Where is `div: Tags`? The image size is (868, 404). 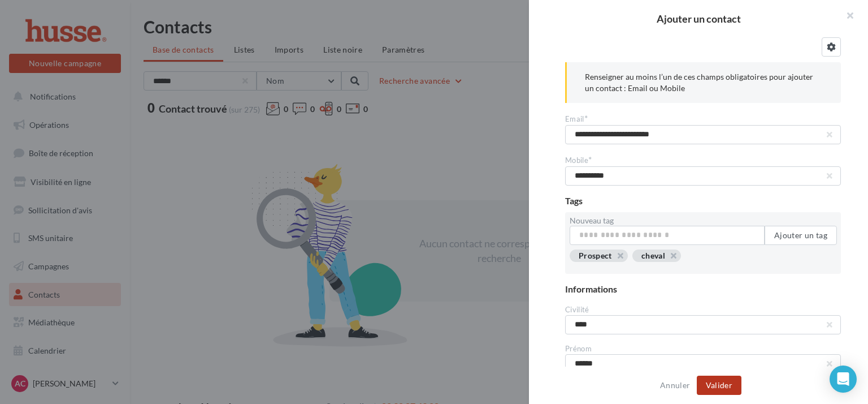 div: Tags is located at coordinates (703, 200).